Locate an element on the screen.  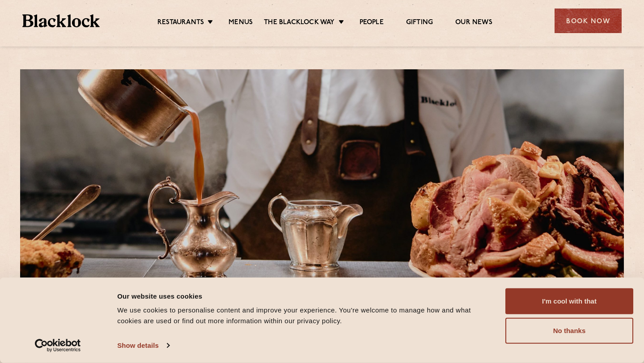
a: People is located at coordinates (371, 23).